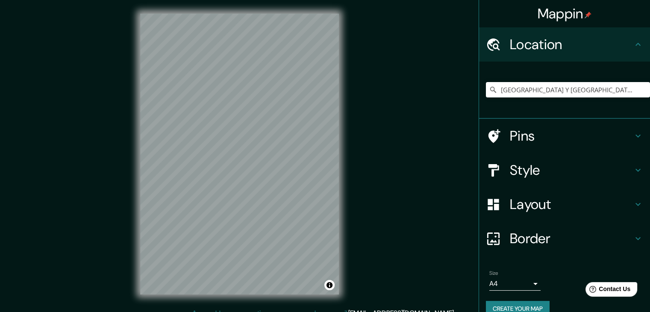 Image resolution: width=650 pixels, height=312 pixels. What do you see at coordinates (571, 238) in the screenshot?
I see `h4: Border` at bounding box center [571, 238].